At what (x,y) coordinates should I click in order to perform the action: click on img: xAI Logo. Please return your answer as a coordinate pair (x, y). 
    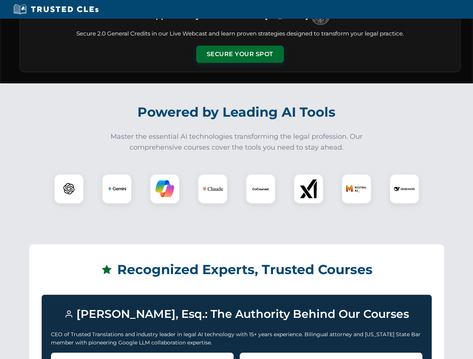
    Looking at the image, I should click on (308, 189).